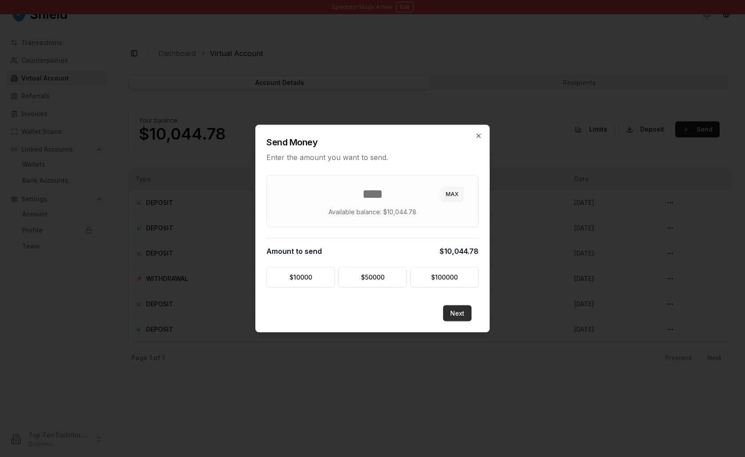  I want to click on button: MAX, so click(452, 194).